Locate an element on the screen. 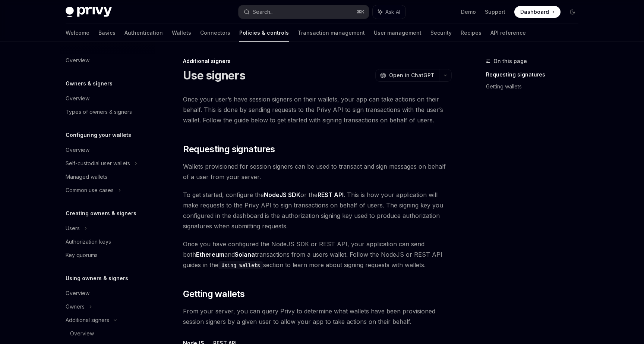  div: Managed wallets is located at coordinates (87, 177).